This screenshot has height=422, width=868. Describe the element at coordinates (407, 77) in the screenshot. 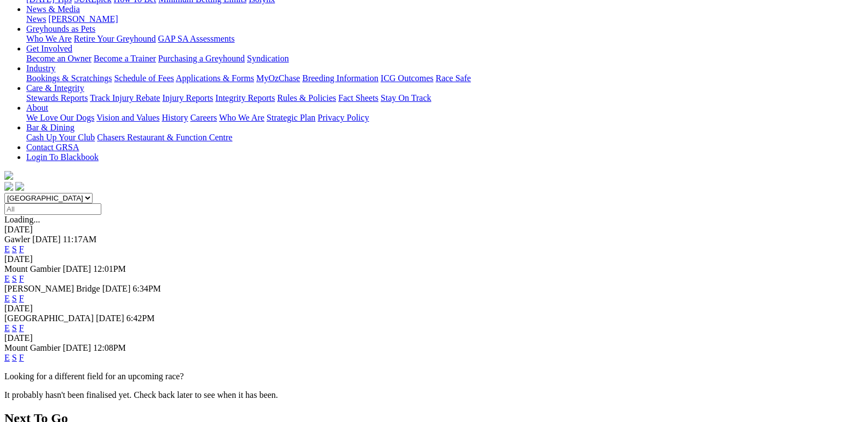

I see `a: ICG Outcomes` at that location.